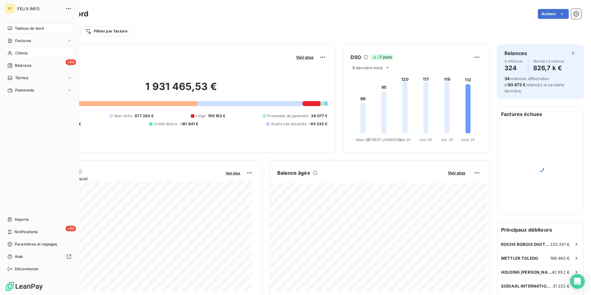 The image size is (591, 295). What do you see at coordinates (21, 53) in the screenshot?
I see `span: Clients` at bounding box center [21, 53].